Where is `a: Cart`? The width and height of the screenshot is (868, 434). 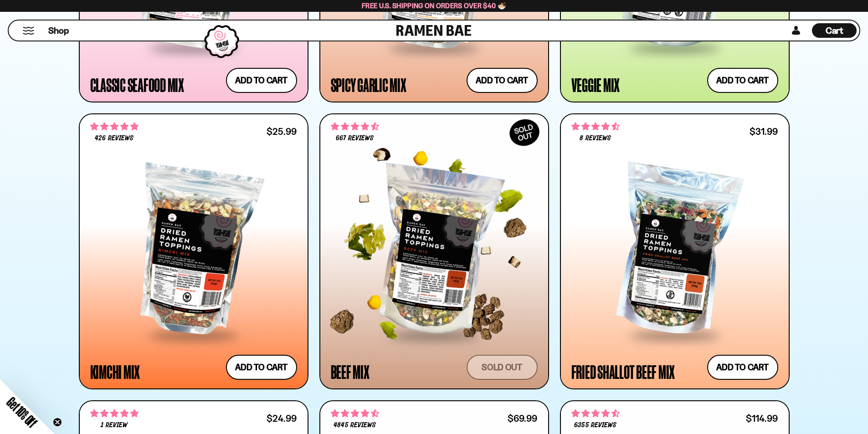
a: Cart is located at coordinates (834, 31).